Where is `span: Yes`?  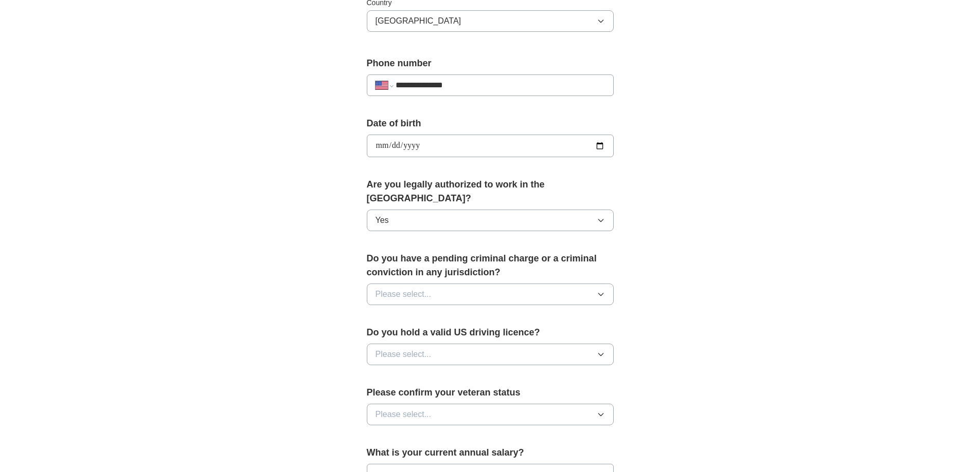
span: Yes is located at coordinates (382, 221).